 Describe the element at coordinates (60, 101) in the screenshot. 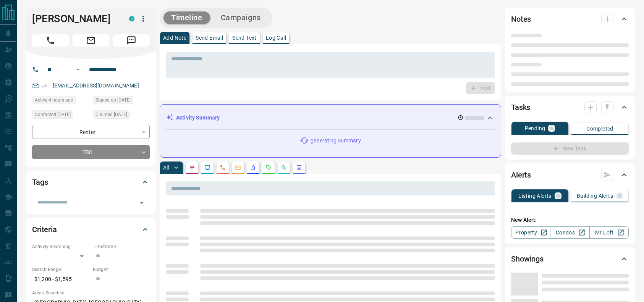

I see `div: Tue Aug 12 2025` at that location.